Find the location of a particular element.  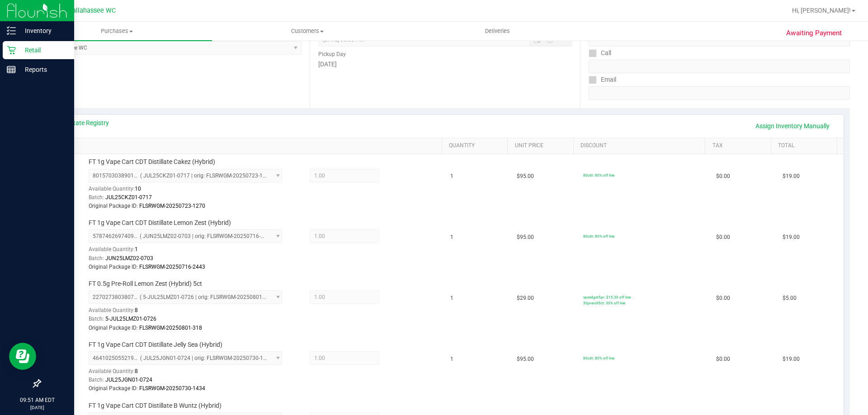

span: FT 1g Vape Cart CDT Distillate Cakez (Hybrid) is located at coordinates (152, 162).